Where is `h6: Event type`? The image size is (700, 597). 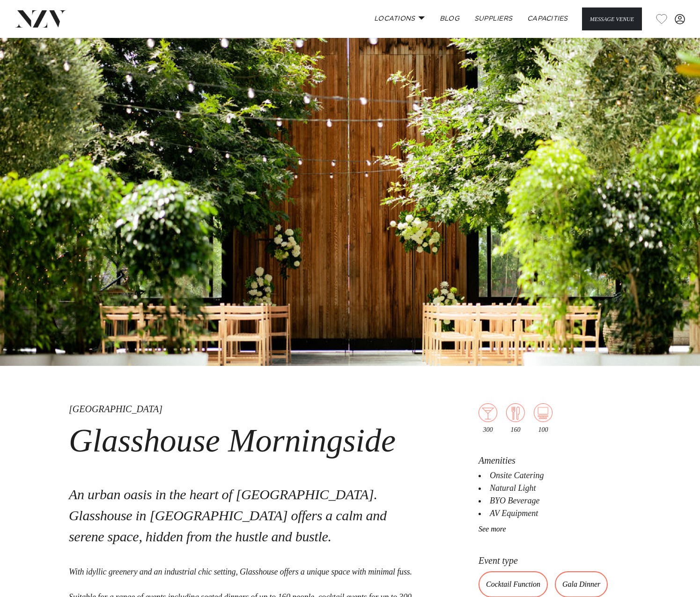 h6: Event type is located at coordinates (555, 560).